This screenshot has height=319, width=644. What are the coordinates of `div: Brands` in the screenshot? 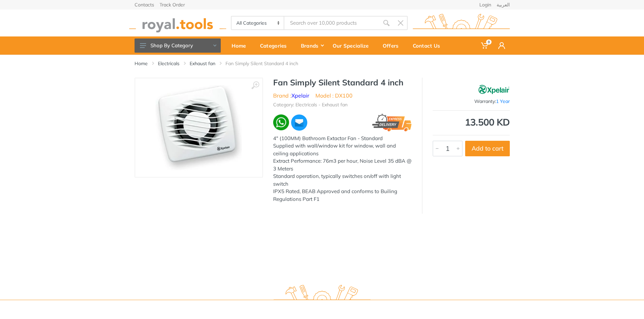 It's located at (312, 45).